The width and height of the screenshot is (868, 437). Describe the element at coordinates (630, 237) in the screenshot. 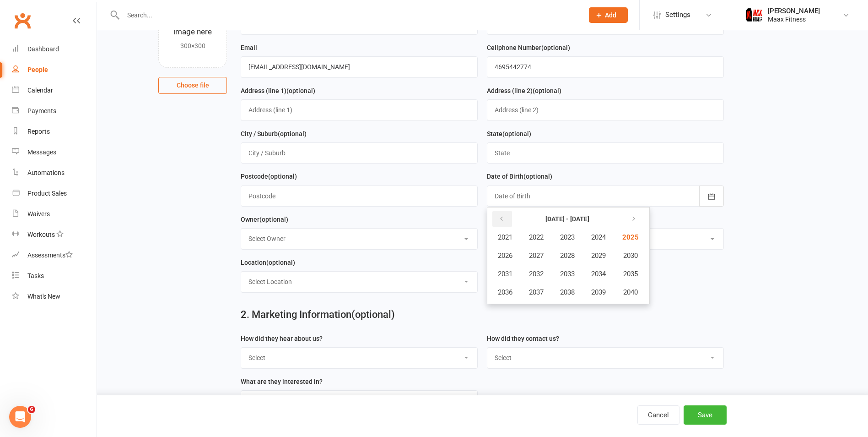

I see `span: 2025` at that location.